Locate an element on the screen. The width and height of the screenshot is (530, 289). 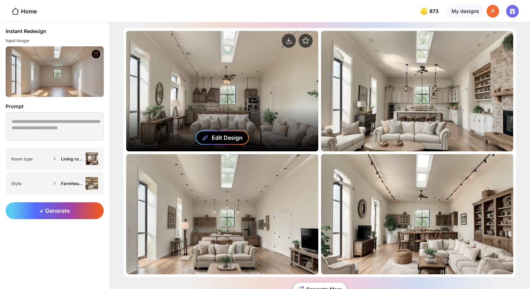
div: Style is located at coordinates (31, 183).